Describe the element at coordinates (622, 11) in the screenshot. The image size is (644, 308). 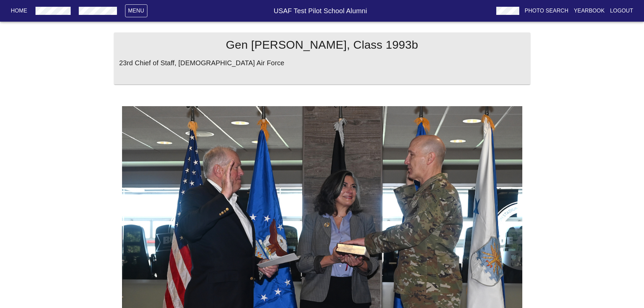
I see `button: Logout` at that location.